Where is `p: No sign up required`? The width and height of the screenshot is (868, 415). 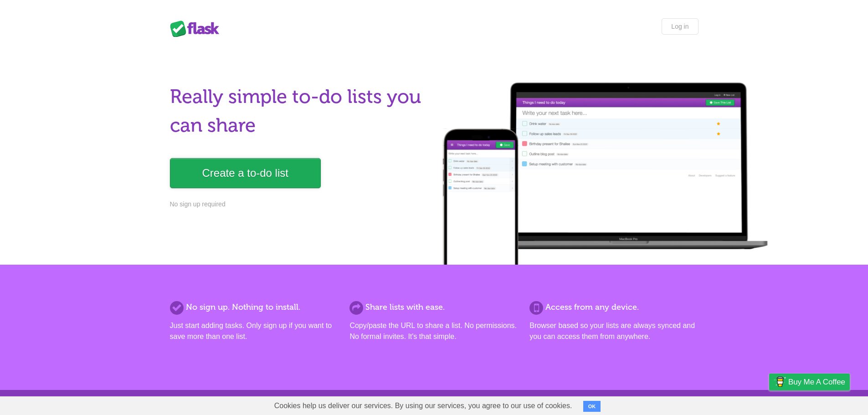 p: No sign up required is located at coordinates (299, 204).